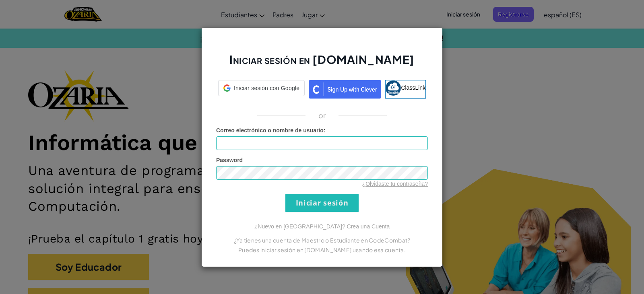 The height and width of the screenshot is (294, 644). I want to click on img: clever_sso_button@2x.png, so click(345, 89).